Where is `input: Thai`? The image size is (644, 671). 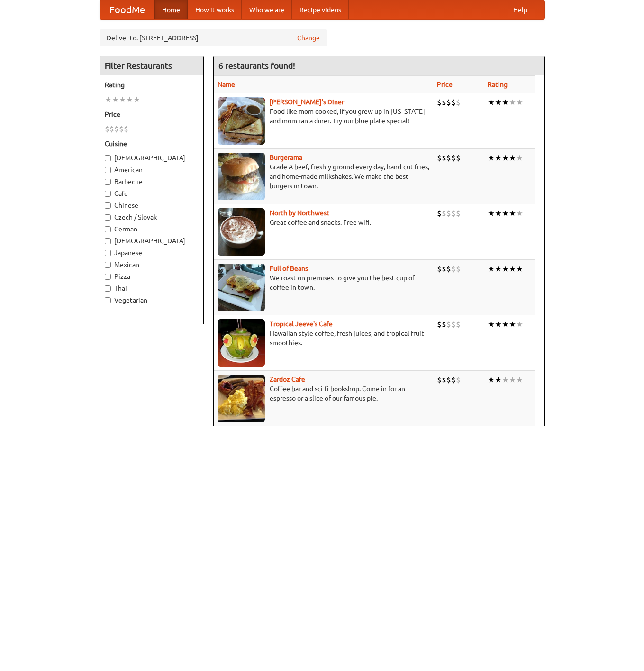
input: Thai is located at coordinates (108, 288).